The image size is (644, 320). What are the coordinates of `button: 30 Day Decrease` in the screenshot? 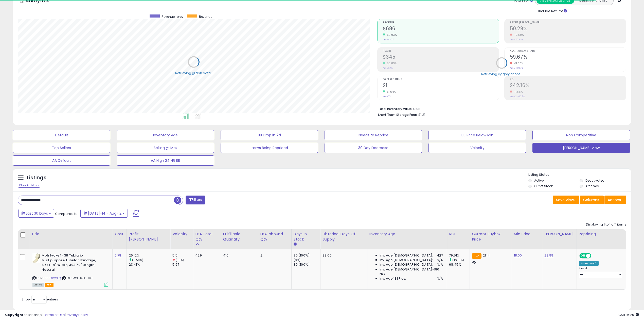 It's located at (373, 148).